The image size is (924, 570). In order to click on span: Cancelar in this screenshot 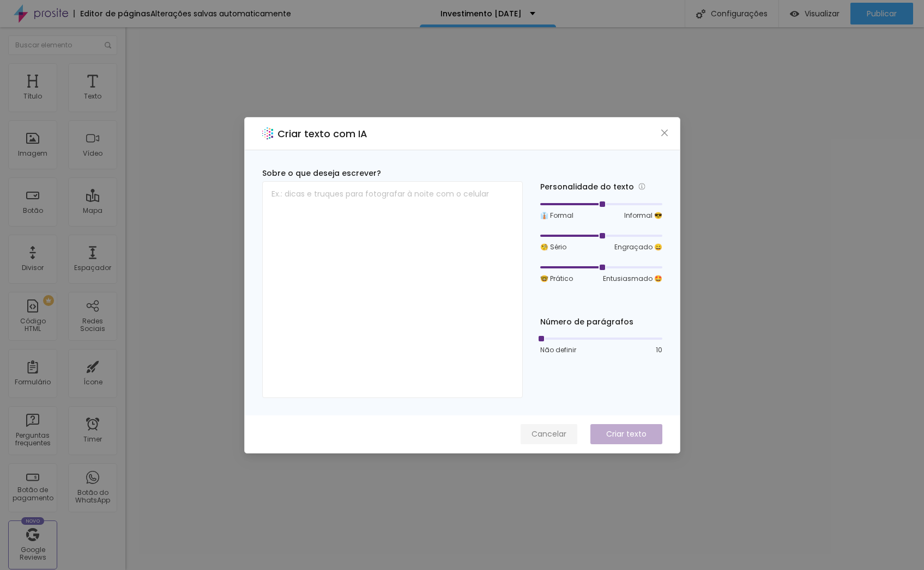, I will do `click(549, 434)`.